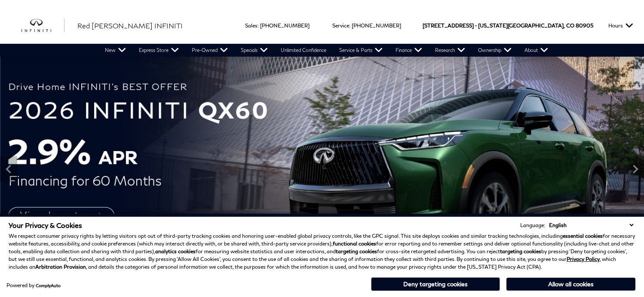 Image resolution: width=644 pixels, height=297 pixels. Describe the element at coordinates (60, 266) in the screenshot. I see `strong: Arbitration Provision` at that location.